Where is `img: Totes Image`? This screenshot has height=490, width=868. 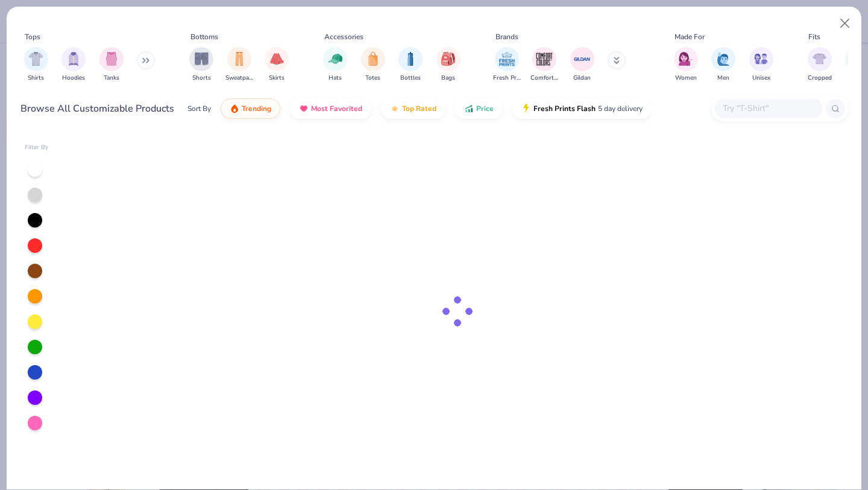 img: Totes Image is located at coordinates (373, 59).